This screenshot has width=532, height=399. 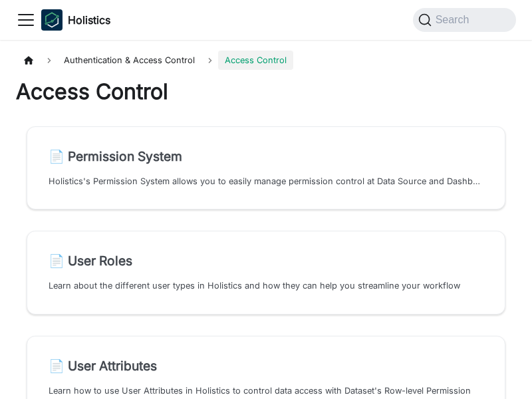 I want to click on button: Search (Command+K), so click(x=465, y=20).